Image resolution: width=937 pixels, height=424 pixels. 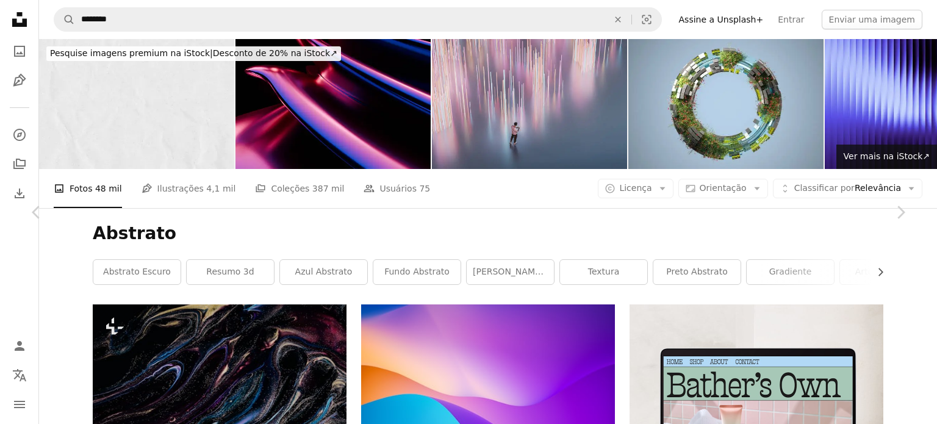 What do you see at coordinates (488, 234) in the screenshot?
I see `h1: Abstrato` at bounding box center [488, 234].